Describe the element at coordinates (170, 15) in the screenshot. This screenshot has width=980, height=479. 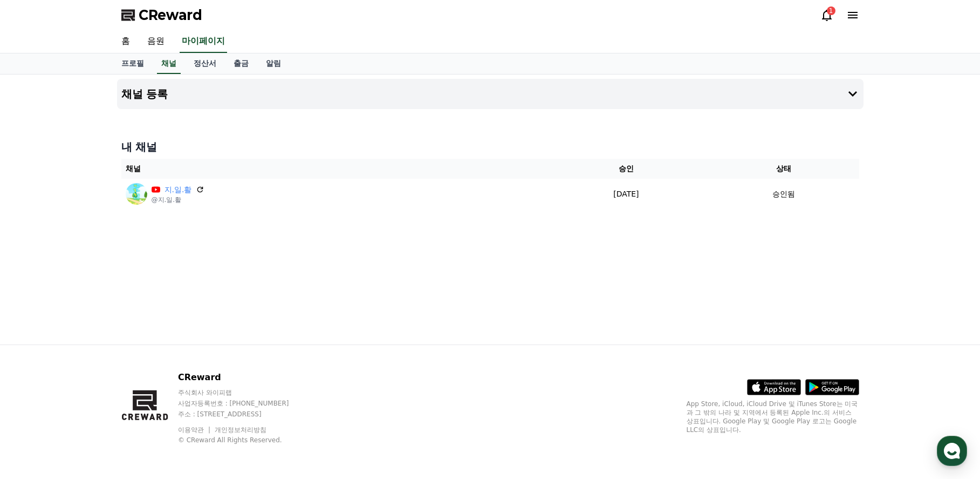
I see `span: CReward` at that location.